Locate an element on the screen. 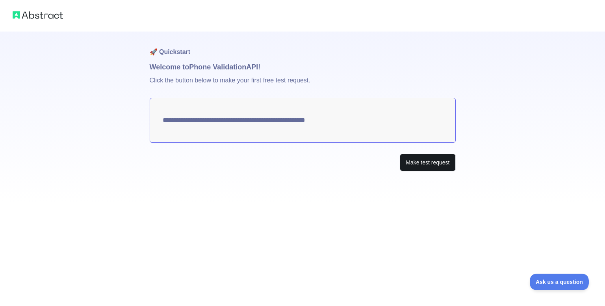 Image resolution: width=605 pixels, height=306 pixels. h1: Welcome to Phone Validation API! is located at coordinates (303, 67).